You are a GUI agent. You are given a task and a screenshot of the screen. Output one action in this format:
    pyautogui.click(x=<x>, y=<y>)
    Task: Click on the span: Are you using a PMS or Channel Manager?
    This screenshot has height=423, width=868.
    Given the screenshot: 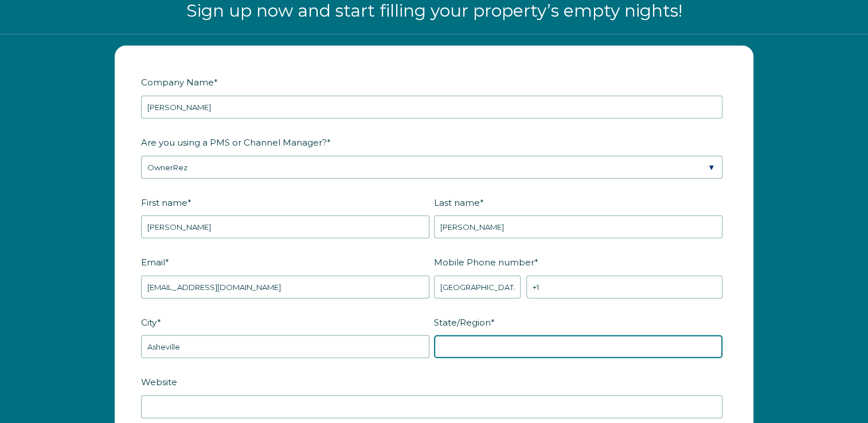 What is the action you would take?
    pyautogui.click(x=234, y=142)
    